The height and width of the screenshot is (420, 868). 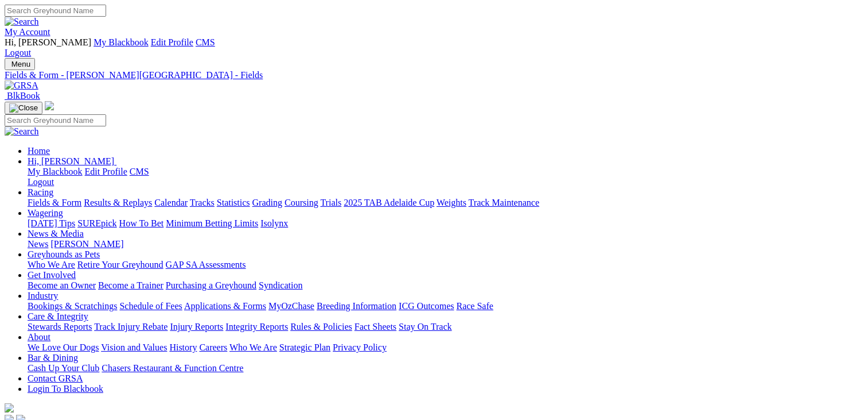 I want to click on span: BlkBook, so click(x=23, y=95).